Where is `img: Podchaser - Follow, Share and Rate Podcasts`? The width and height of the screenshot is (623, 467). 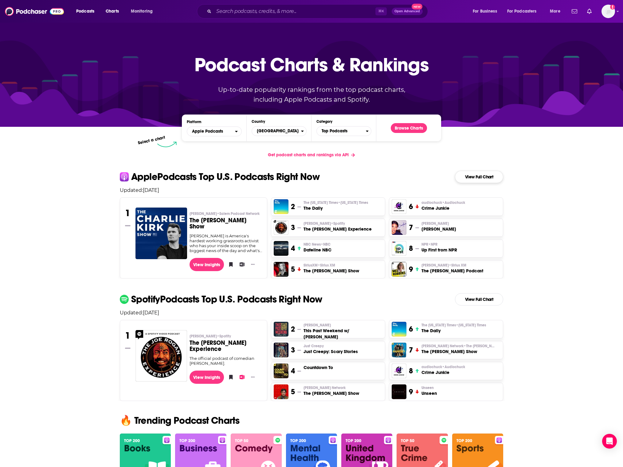
img: Podchaser - Follow, Share and Rate Podcasts is located at coordinates (34, 11).